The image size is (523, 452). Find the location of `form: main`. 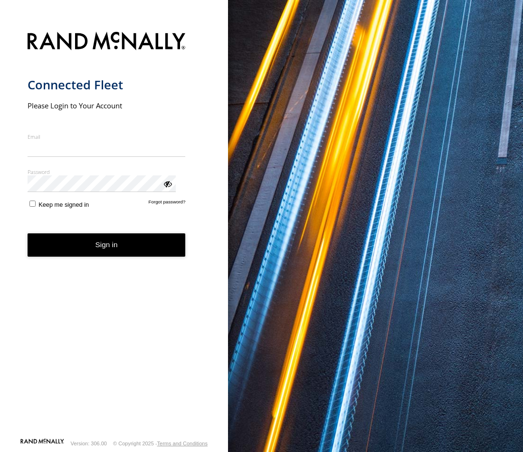

form: main is located at coordinates (114, 232).